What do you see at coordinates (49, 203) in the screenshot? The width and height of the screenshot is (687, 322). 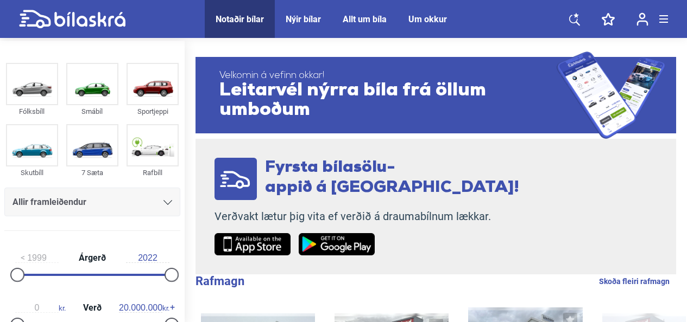 I see `span: Allir framleiðendur` at bounding box center [49, 203].